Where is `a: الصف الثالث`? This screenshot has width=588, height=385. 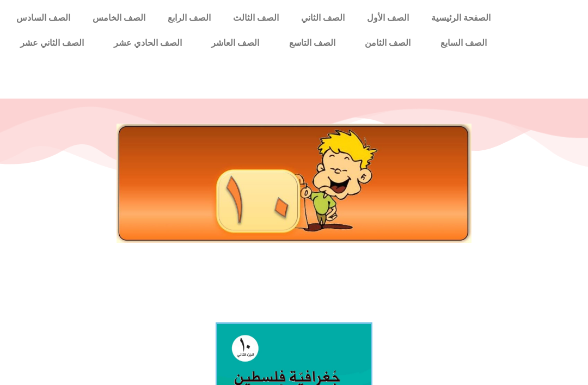
a: الصف الثالث is located at coordinates (256, 18).